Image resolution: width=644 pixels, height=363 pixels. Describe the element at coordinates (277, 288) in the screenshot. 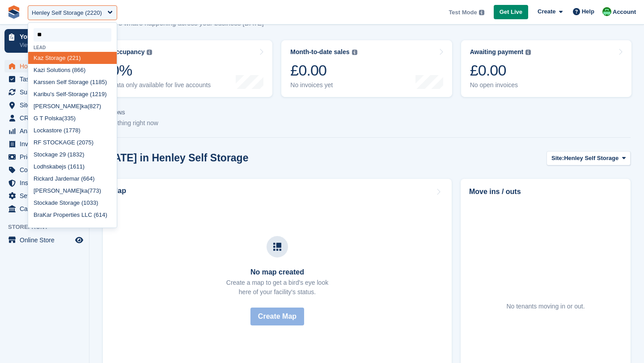

I see `p: Create a map to get a bird's eye look here of your facility's status.` at that location.